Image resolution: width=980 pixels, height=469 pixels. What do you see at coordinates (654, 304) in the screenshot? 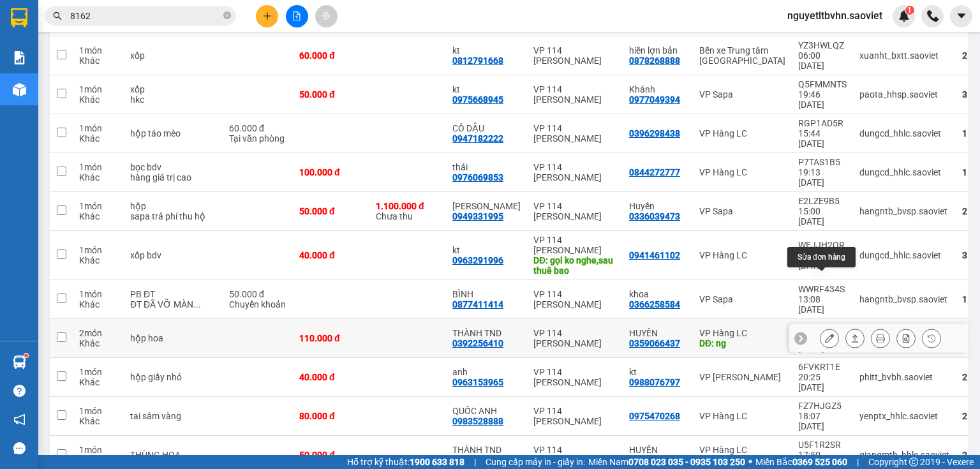
I see `div: 0366258584` at bounding box center [654, 304].